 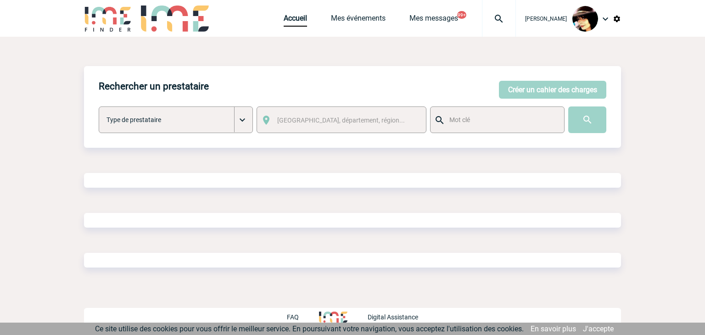 What do you see at coordinates (587, 120) in the screenshot?
I see `input: Submit` at bounding box center [587, 120].